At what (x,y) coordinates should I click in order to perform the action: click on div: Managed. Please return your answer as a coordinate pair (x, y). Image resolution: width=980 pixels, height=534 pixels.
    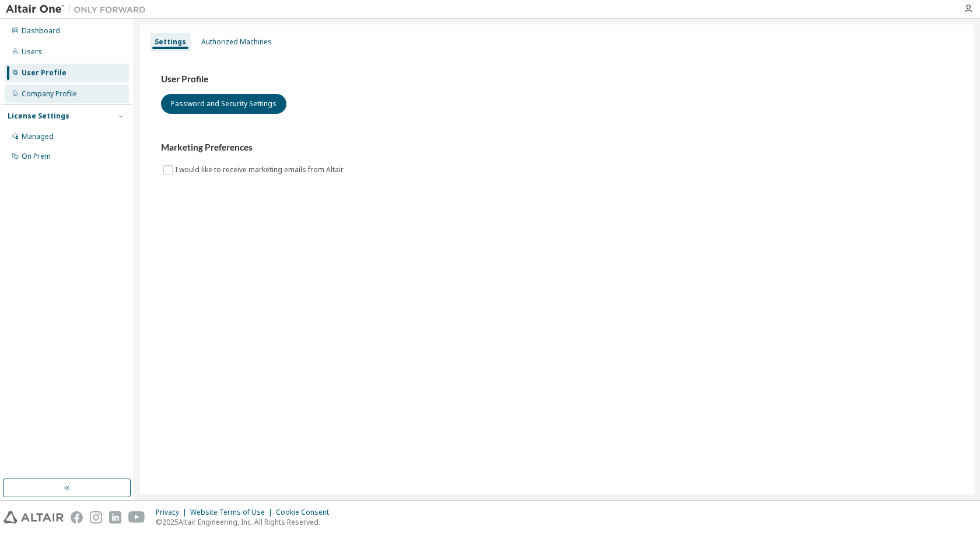
    Looking at the image, I should click on (38, 137).